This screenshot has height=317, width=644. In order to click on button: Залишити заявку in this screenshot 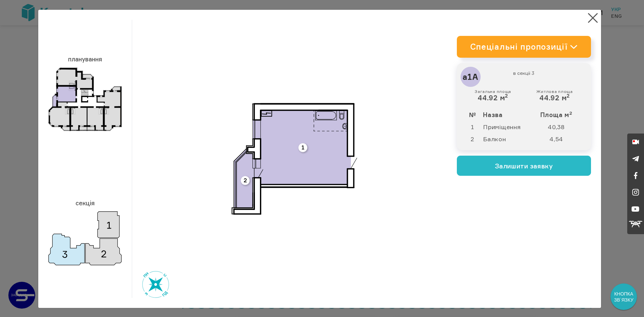, I will do `click(524, 166)`.